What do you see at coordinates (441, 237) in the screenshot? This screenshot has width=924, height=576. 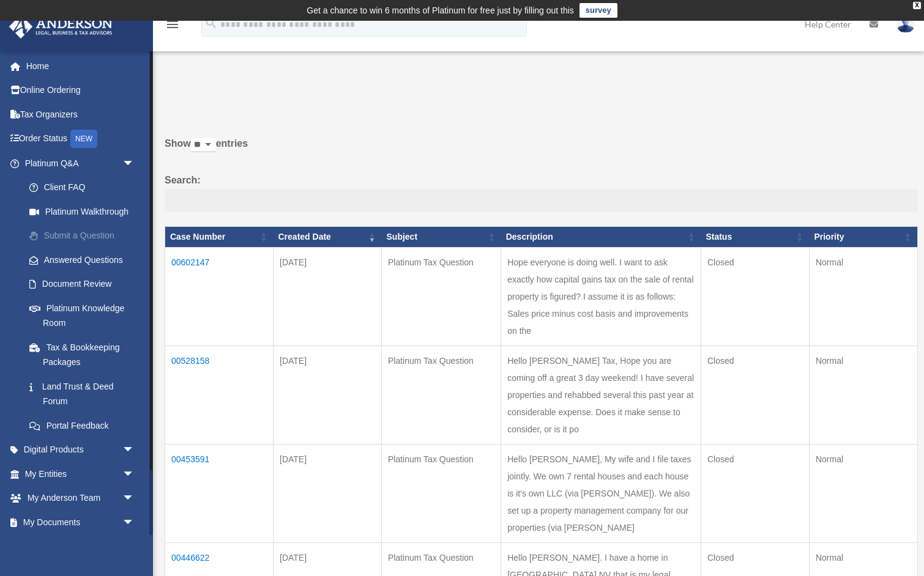 I see `th: Subject: activate to sort column ascending` at bounding box center [441, 237].